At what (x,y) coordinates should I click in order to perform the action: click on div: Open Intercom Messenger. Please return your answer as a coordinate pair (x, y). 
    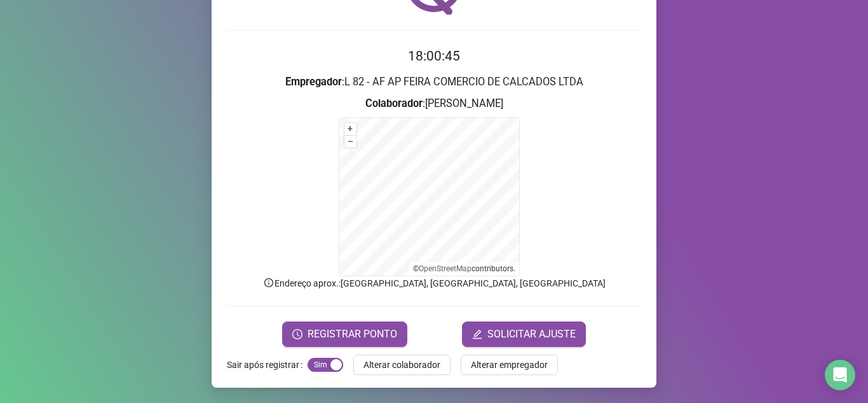
    Looking at the image, I should click on (841, 375).